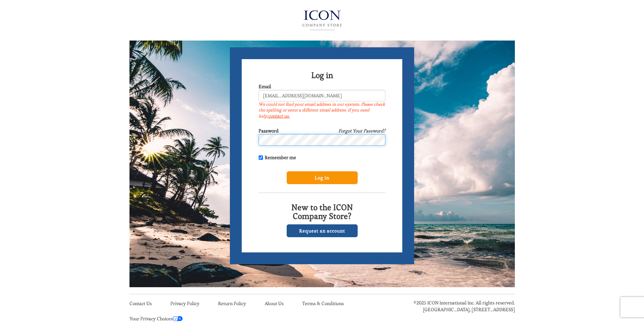  What do you see at coordinates (261, 157) in the screenshot?
I see `input: Remember me` at bounding box center [261, 157].